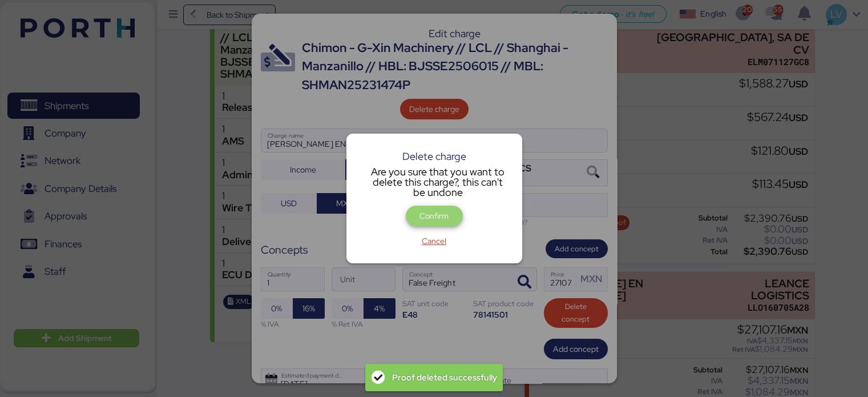 This screenshot has width=868, height=397. What do you see at coordinates (438, 182) in the screenshot?
I see `div: Are you sure that you want to delete this charge?, this can't be undone` at bounding box center [438, 182].